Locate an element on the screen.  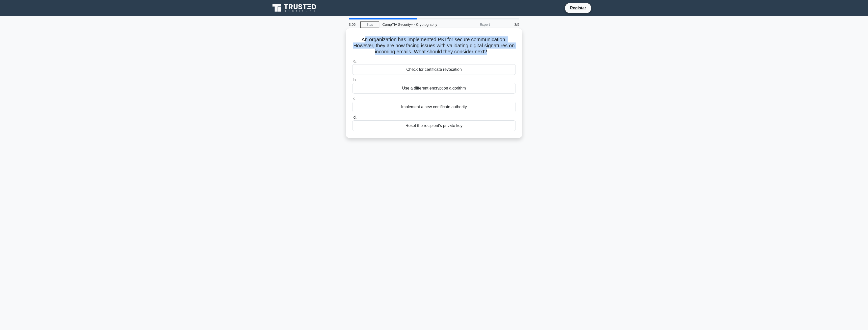
div: 3/5 is located at coordinates (507, 25).